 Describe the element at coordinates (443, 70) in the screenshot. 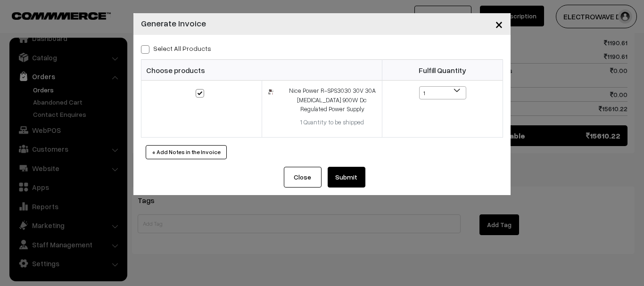

I see `th: Fulfill Quantity` at that location.